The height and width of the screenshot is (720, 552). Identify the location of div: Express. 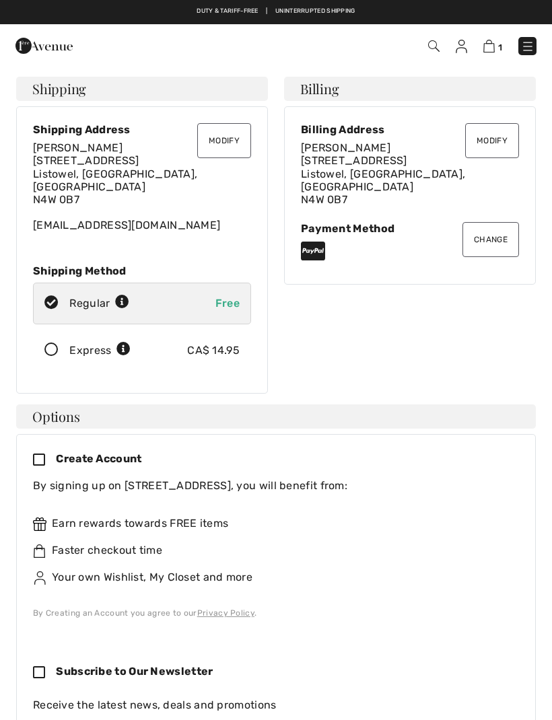
(100, 351).